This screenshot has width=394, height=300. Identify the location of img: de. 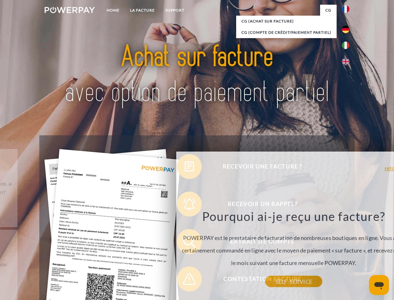
(346, 29).